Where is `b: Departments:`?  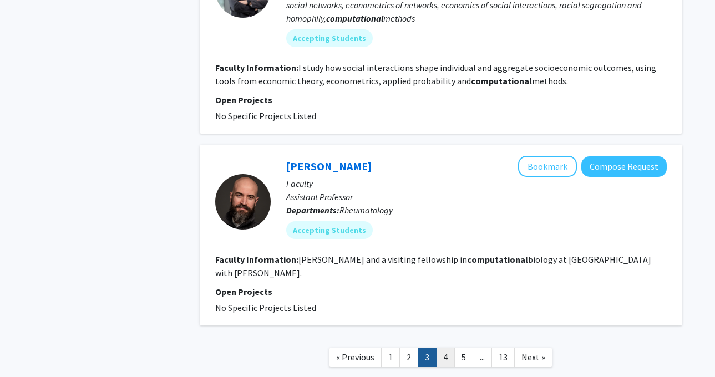 b: Departments: is located at coordinates (313, 210).